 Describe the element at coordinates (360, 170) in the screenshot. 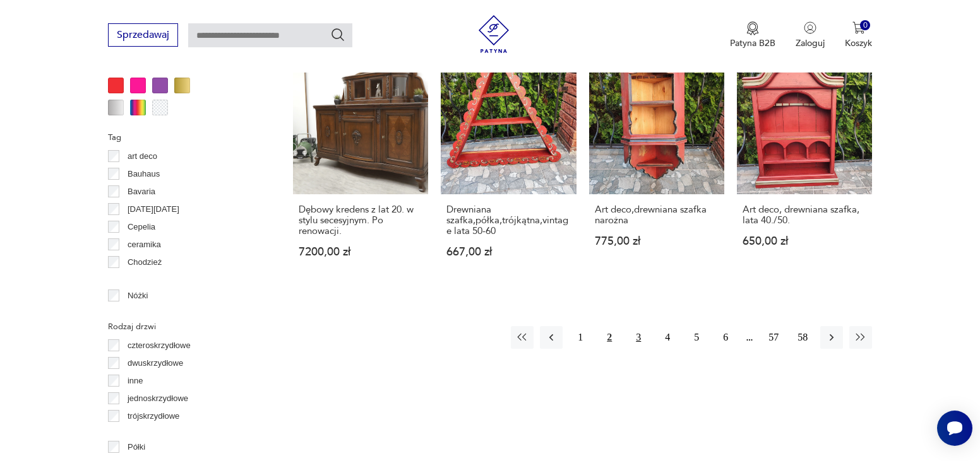

I see `a: Dębowy kredens z lat 20. w stylu secesyjnym. Po renowacji.Dębowy kredens z lat 20. w stylu secesy...` at that location.